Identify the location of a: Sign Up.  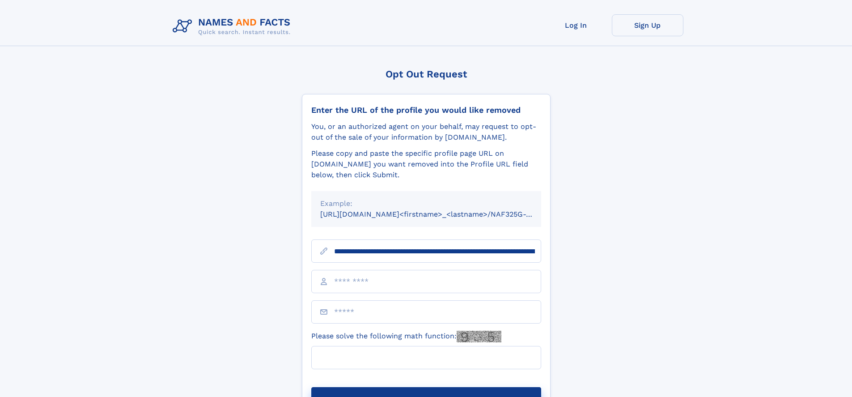
(648, 25).